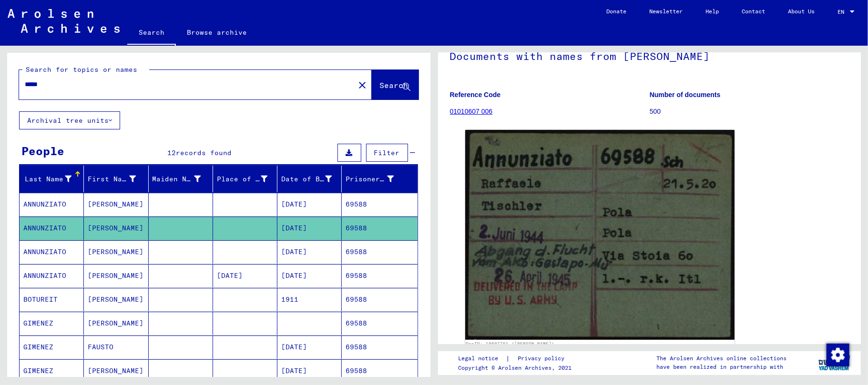 The height and width of the screenshot is (385, 868). What do you see at coordinates (749, 111) in the screenshot?
I see `p: 500` at bounding box center [749, 111].